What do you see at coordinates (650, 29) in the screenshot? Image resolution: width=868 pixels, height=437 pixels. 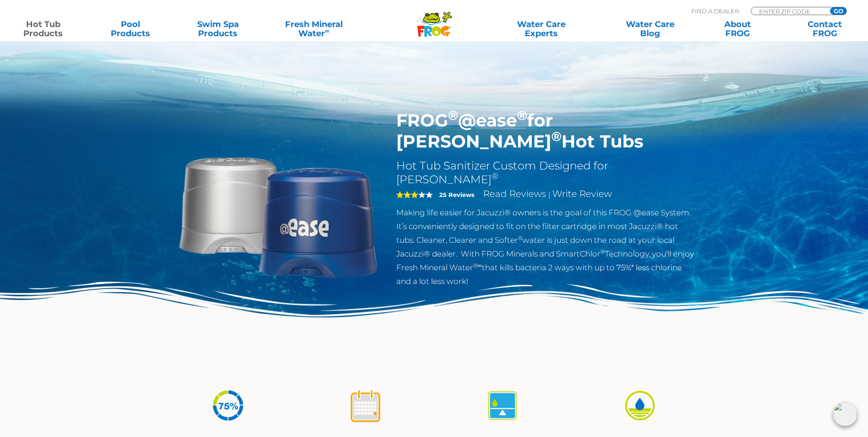 I see `a: Water CareBlog` at bounding box center [650, 29].